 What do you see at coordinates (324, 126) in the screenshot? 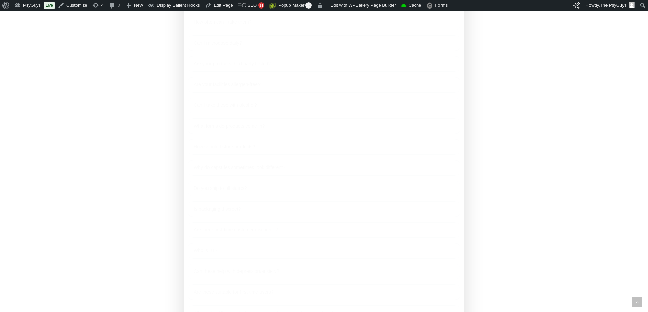
I see `a: What forms do products come in?` at bounding box center [324, 126].